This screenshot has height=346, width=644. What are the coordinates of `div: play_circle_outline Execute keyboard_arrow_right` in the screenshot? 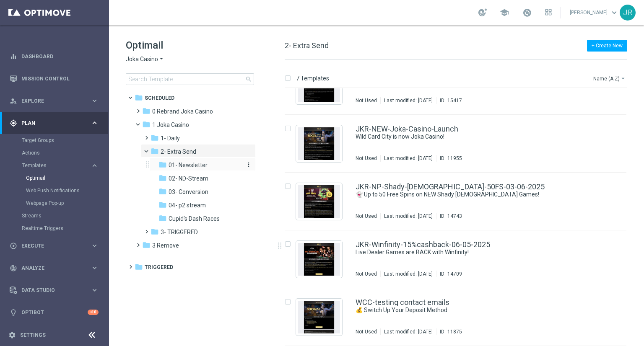 It's located at (54, 246).